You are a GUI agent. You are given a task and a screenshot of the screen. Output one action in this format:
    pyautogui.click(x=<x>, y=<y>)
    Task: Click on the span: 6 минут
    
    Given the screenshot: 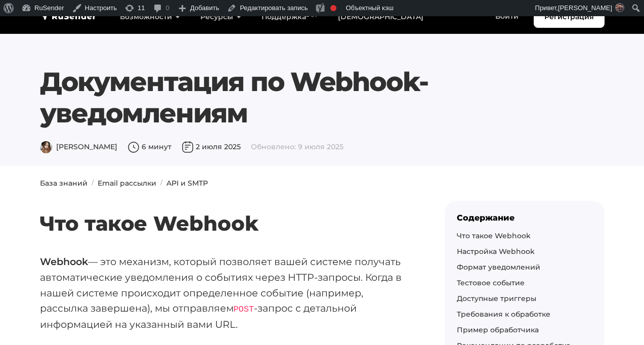 What is the action you would take?
    pyautogui.click(x=150, y=147)
    